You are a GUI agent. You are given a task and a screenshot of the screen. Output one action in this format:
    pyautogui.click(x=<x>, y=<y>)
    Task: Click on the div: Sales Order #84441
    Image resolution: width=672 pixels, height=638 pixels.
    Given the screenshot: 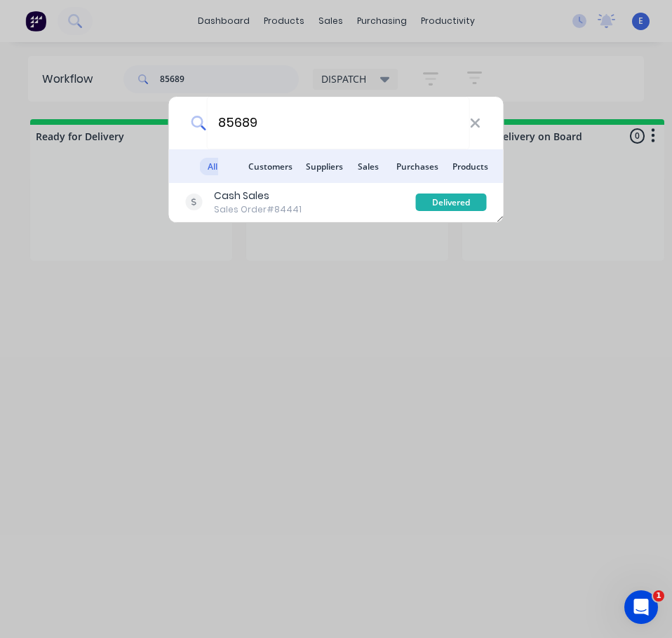 What is the action you would take?
    pyautogui.click(x=257, y=209)
    